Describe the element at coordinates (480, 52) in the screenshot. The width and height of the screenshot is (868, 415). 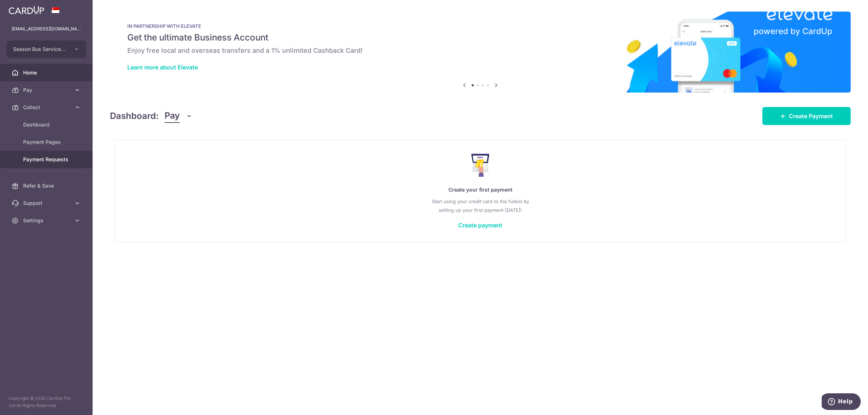
I see `img: Renovation banner` at that location.